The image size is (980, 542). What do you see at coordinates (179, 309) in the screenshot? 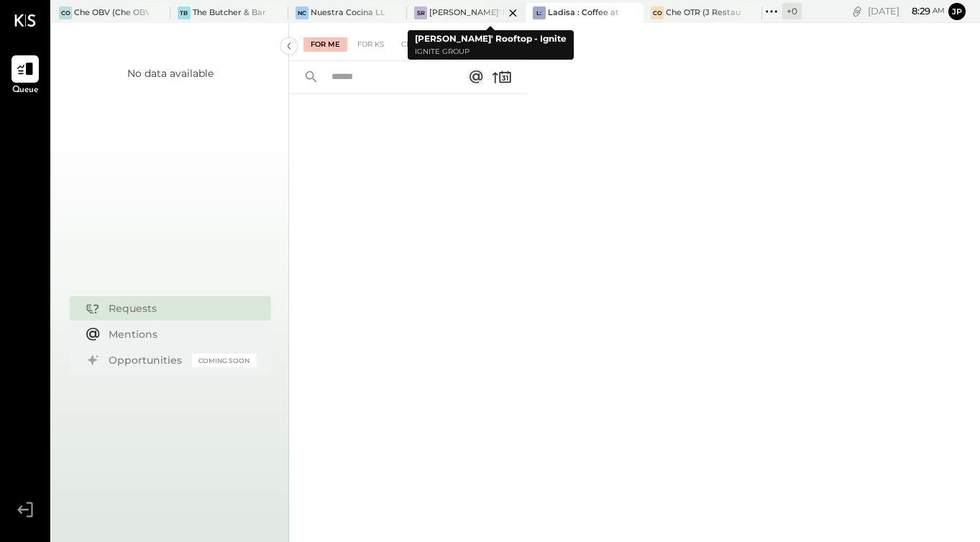
I see `div: Requests` at bounding box center [179, 309].